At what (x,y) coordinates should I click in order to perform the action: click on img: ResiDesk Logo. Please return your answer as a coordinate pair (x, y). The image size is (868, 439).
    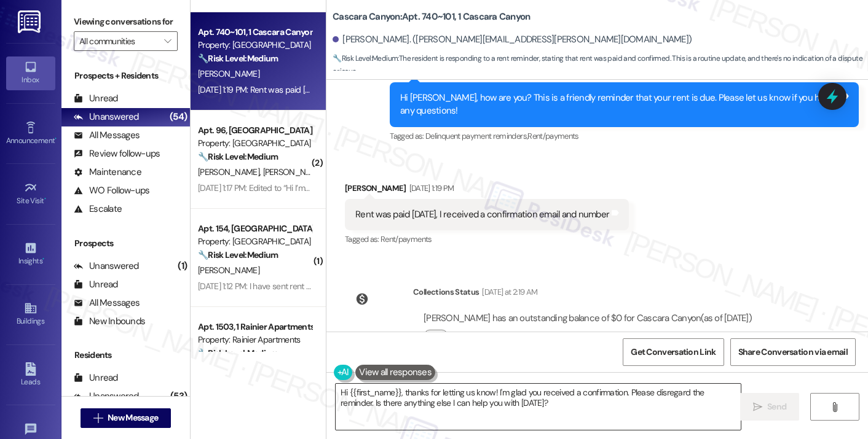
    Looking at the image, I should click on (30, 22).